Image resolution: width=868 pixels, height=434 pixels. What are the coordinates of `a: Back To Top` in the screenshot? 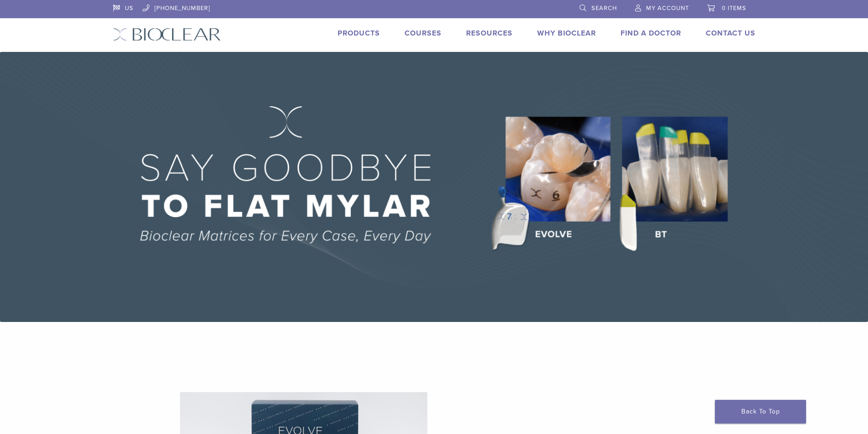 It's located at (760, 412).